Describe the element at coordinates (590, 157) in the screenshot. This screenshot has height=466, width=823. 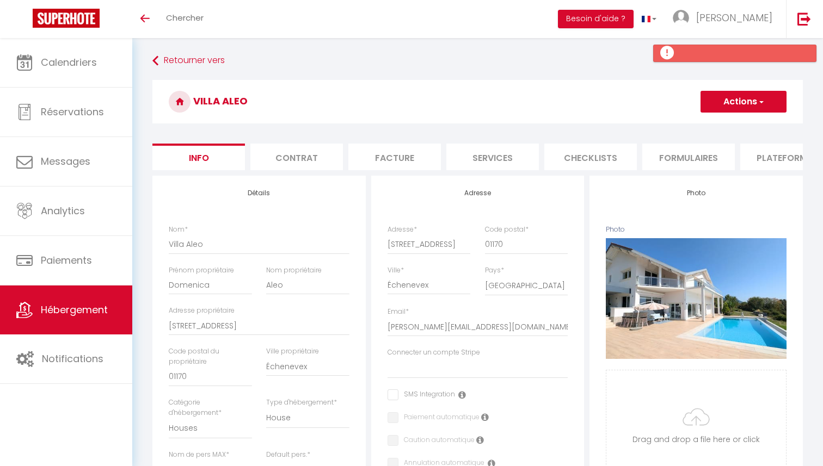
I see `li: Checklists` at that location.